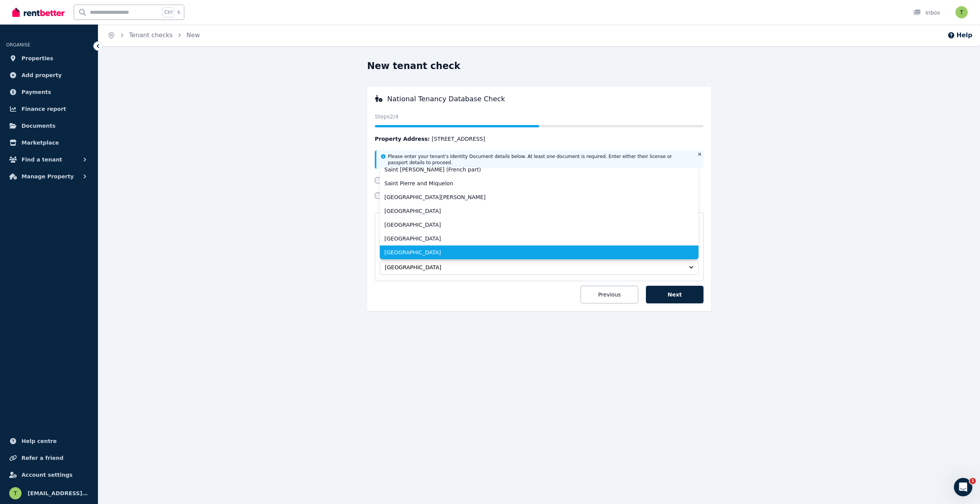 The height and width of the screenshot is (504, 980). Describe the element at coordinates (49, 458) in the screenshot. I see `a: Refer a friend` at that location.